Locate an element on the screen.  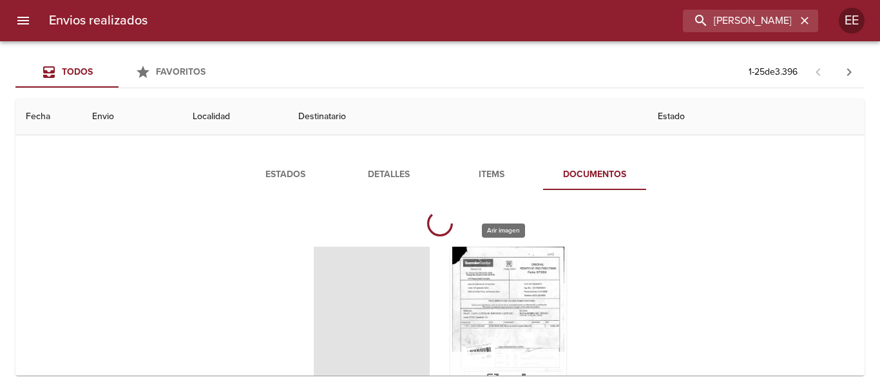
button: menu is located at coordinates (23, 21).